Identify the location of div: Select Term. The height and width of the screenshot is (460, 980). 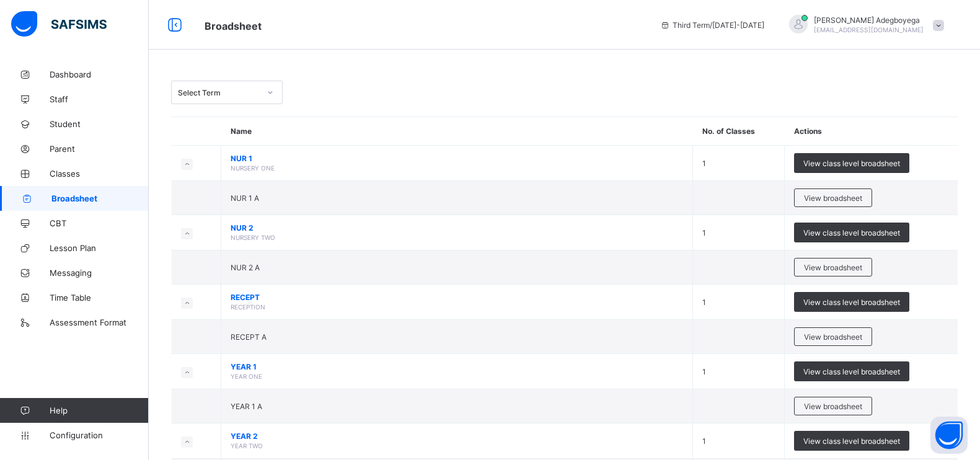
(218, 93).